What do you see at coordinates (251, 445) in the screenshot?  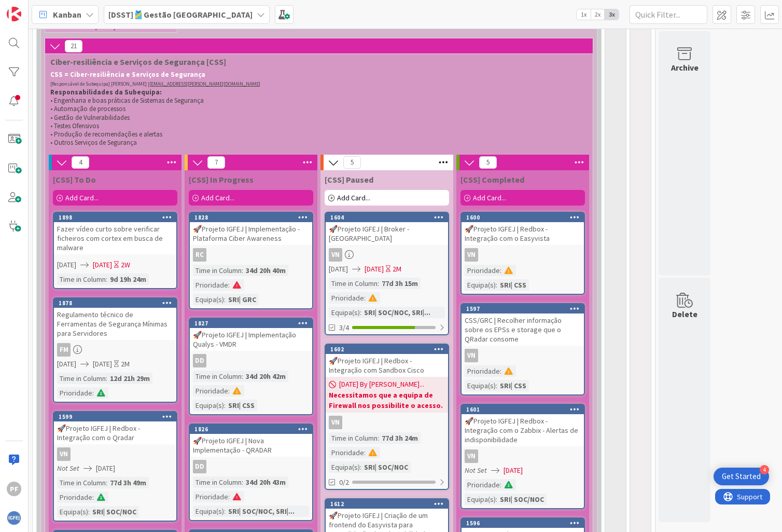 I see `div: 🚀Projeto IGFEJ | Nova Implementação - QRADAR` at bounding box center [251, 445].